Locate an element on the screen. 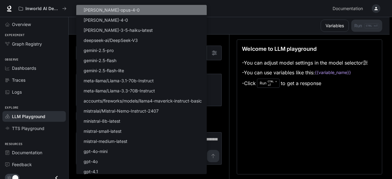 Image resolution: width=392 pixels, height=179 pixels. p: gemini-2.5-flash is located at coordinates (100, 60).